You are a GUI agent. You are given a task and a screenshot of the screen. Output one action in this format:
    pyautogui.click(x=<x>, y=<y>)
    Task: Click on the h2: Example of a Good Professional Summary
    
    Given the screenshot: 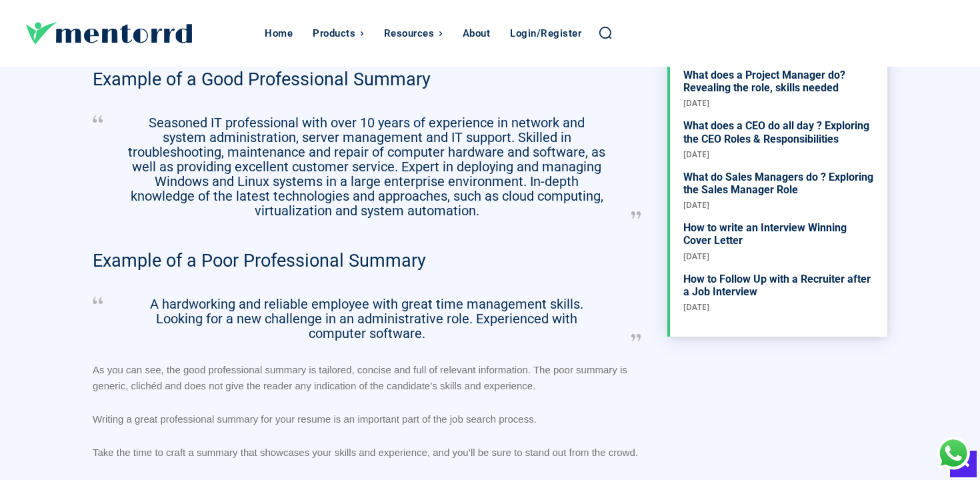 What is the action you would take?
    pyautogui.click(x=366, y=79)
    